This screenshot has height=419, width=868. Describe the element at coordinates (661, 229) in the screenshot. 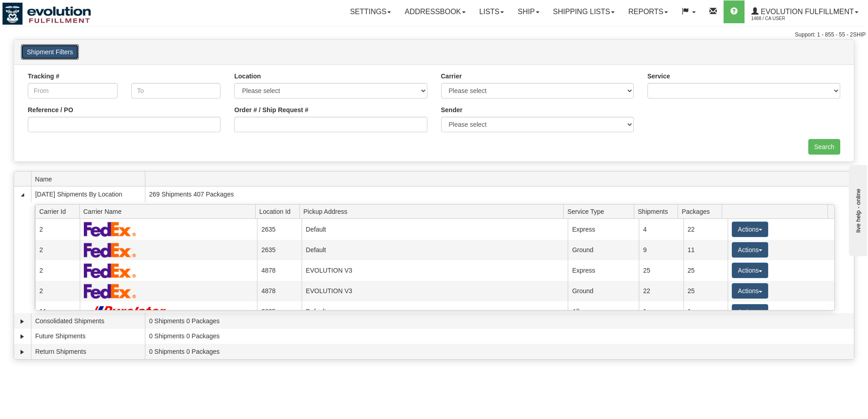

I see `td: 4` at that location.